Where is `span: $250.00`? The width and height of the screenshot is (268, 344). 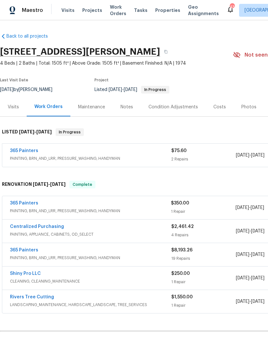
span: $250.00 is located at coordinates (180, 273).